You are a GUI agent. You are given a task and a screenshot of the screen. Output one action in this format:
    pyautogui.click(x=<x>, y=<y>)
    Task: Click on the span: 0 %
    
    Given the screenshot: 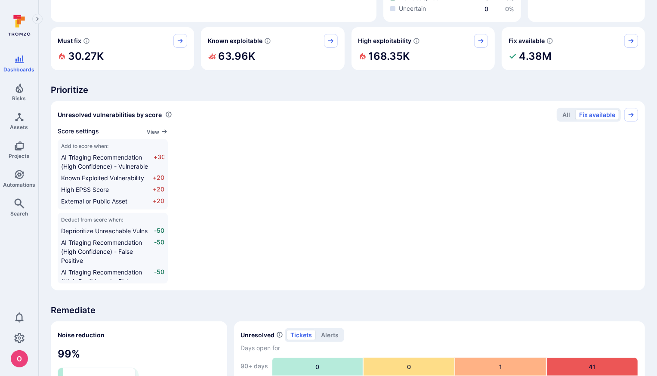 What is the action you would take?
    pyautogui.click(x=509, y=9)
    